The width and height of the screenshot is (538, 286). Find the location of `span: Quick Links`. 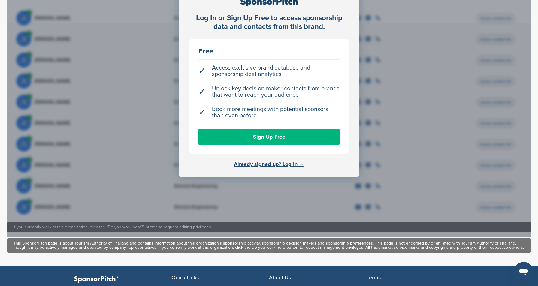

span: Quick Links is located at coordinates (185, 278).